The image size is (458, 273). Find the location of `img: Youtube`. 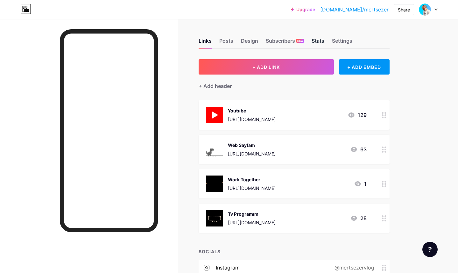

img: Youtube is located at coordinates (215, 115).